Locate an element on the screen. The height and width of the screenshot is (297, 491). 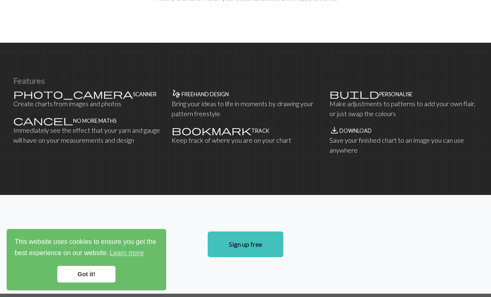
h4: Track is located at coordinates (260, 131).